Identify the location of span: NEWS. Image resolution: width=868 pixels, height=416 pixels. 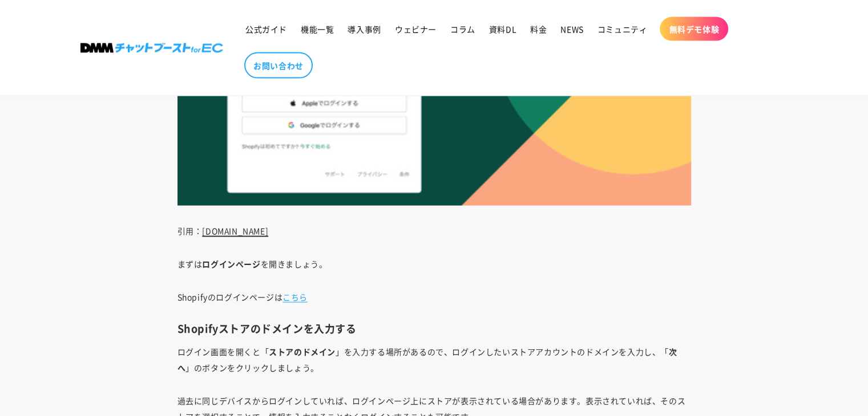
(572, 29).